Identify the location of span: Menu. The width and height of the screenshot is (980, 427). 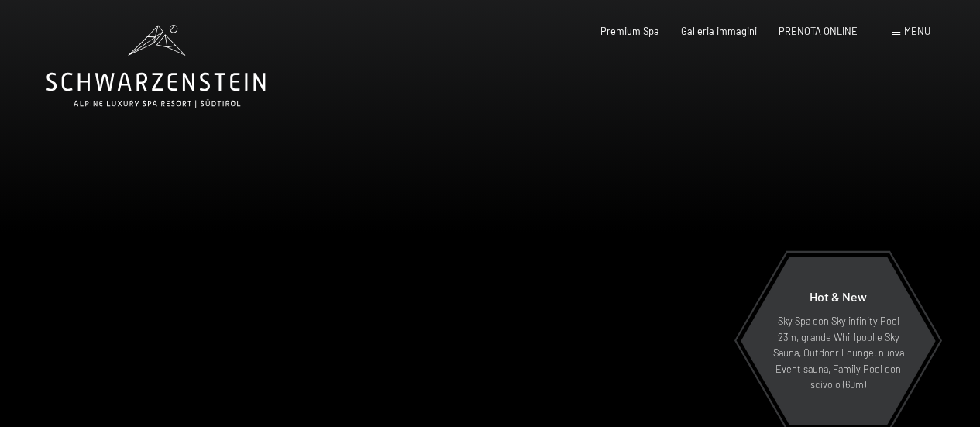
(918, 31).